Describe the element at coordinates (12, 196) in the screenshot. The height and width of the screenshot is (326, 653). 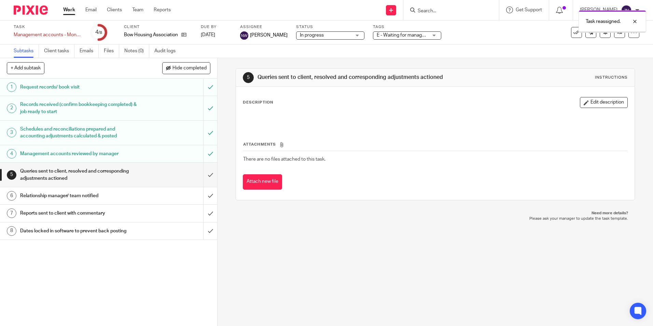
I see `div: 6` at that location.